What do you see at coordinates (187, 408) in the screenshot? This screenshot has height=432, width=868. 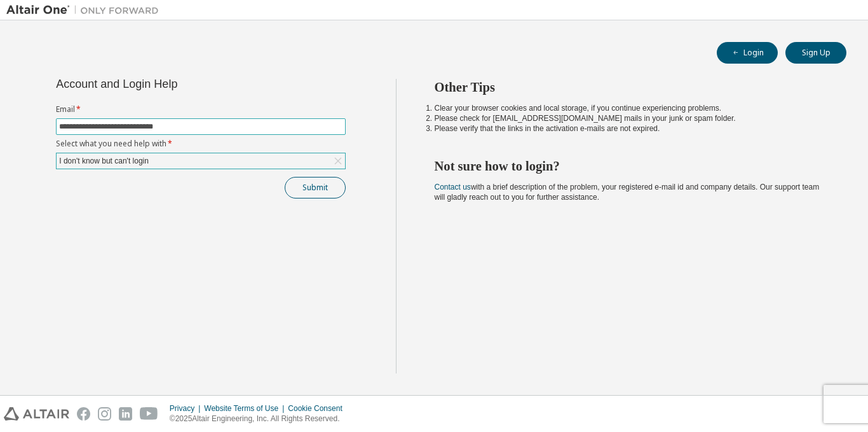 I see `div: Privacy` at bounding box center [187, 408].